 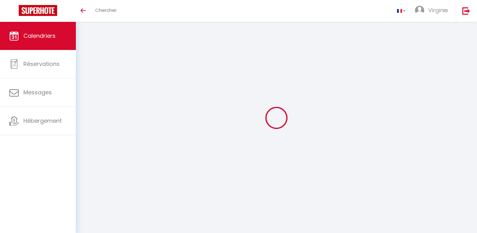 What do you see at coordinates (466, 11) in the screenshot?
I see `img: logout` at bounding box center [466, 11].